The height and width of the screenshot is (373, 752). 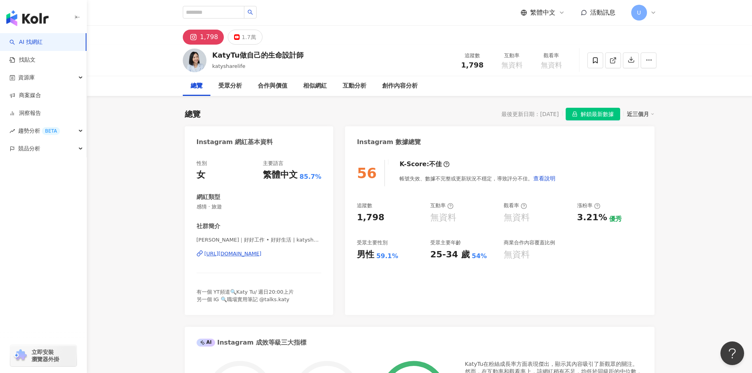 I want to click on span: 解鎖最新數據, so click(x=597, y=115).